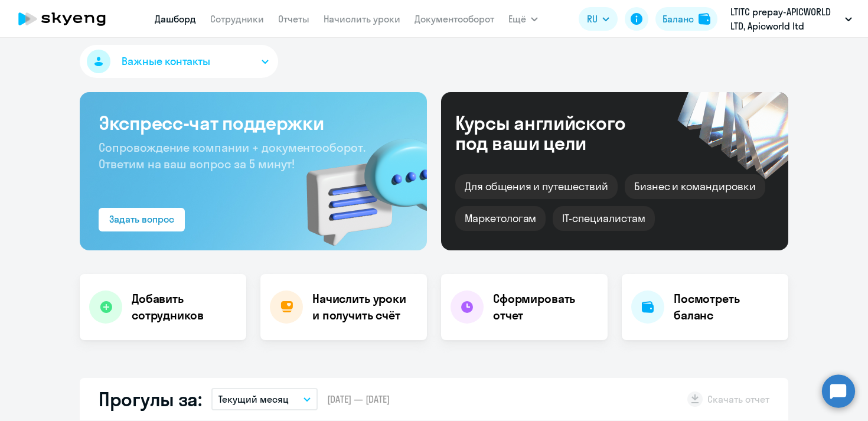 This screenshot has width=868, height=421. Describe the element at coordinates (686, 19) in the screenshot. I see `button: Балансbalance` at that location.